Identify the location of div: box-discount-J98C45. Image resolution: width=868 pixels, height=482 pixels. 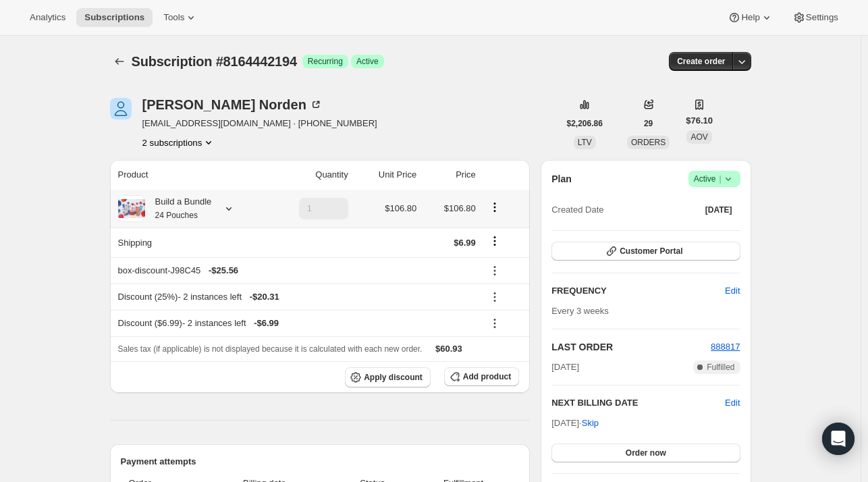
(297, 270).